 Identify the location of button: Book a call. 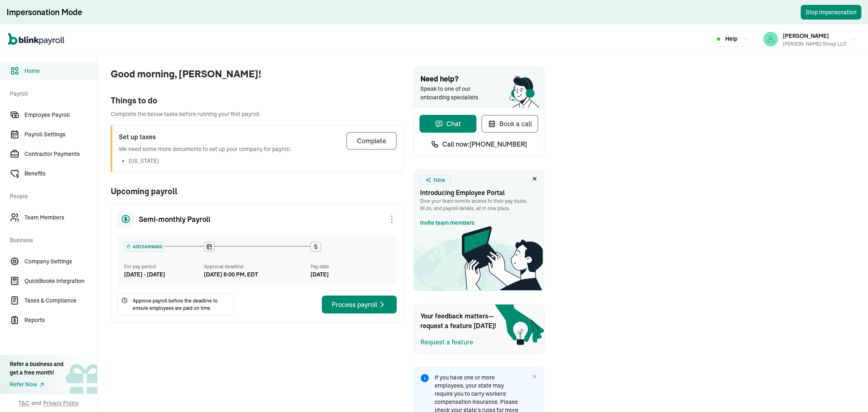
(510, 124).